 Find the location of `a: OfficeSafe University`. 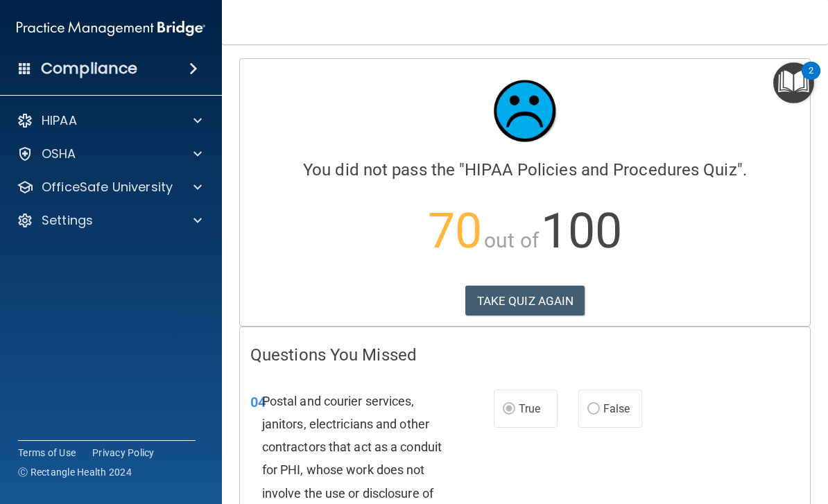

a: OfficeSafe University is located at coordinates (109, 187).